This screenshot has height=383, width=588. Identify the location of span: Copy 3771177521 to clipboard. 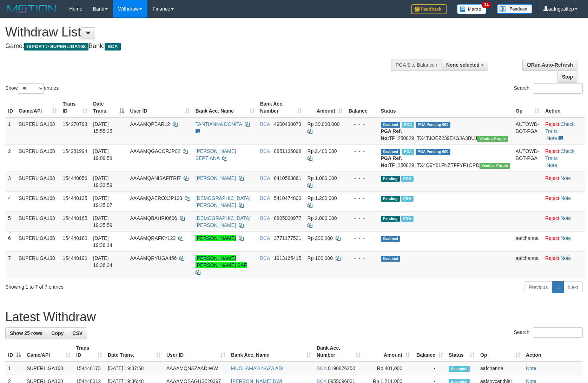
(288, 239).